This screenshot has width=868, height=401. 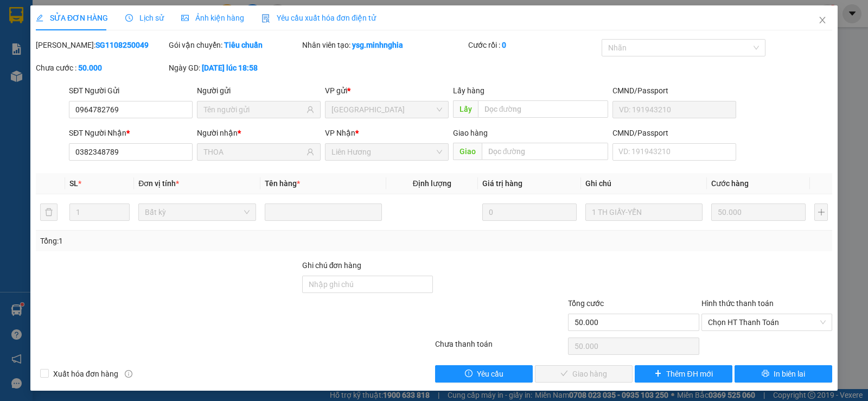 I want to click on span: Giá trị hàng, so click(x=502, y=183).